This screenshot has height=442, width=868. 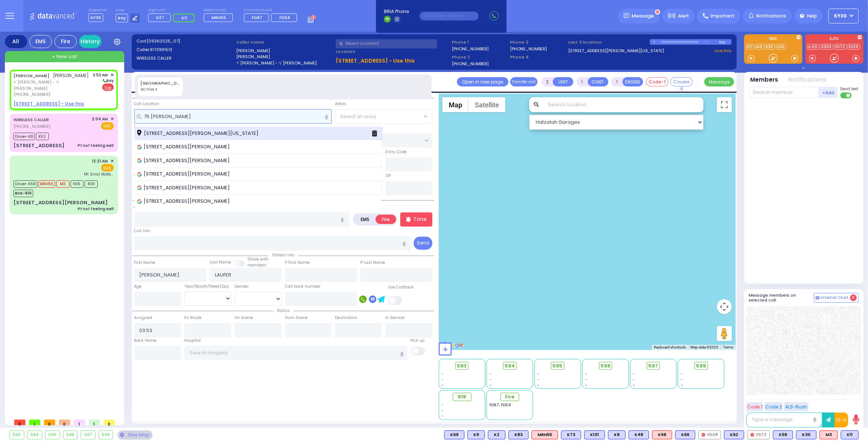 What do you see at coordinates (846, 95) in the screenshot?
I see `label: Turn off text` at bounding box center [846, 95].